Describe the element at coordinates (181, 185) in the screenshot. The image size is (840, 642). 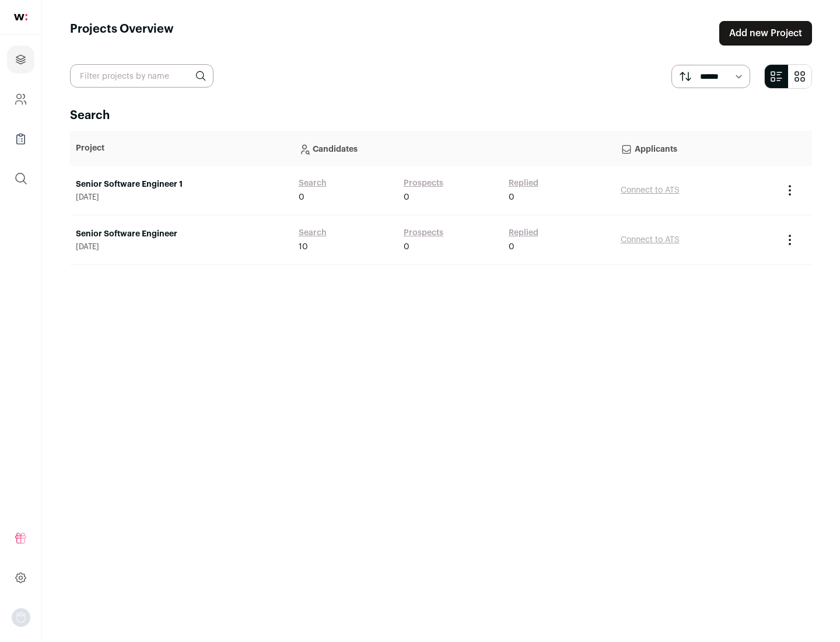
I see `a: Senior Software Engineer 1` at that location.